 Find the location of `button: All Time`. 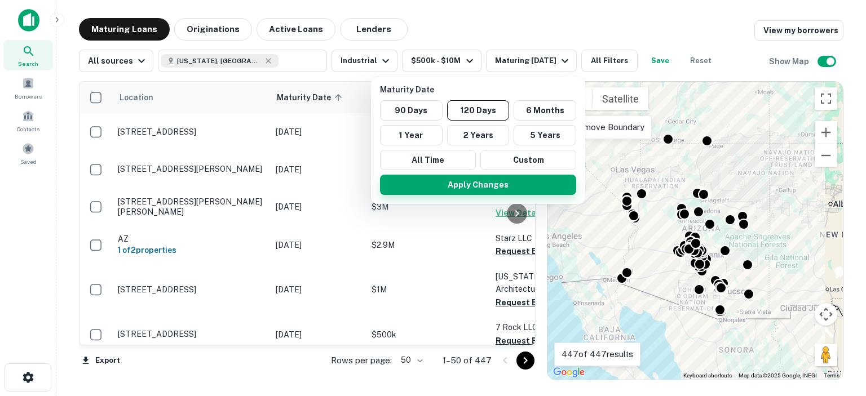

button: All Time is located at coordinates (428, 160).